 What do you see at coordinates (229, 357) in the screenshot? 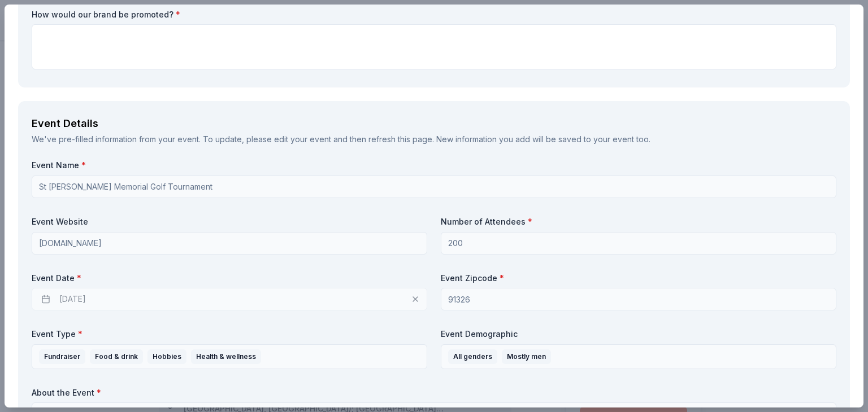
I see `button: FundraiserFood & drinkHobbiesHealth & wellness` at bounding box center [229, 357].